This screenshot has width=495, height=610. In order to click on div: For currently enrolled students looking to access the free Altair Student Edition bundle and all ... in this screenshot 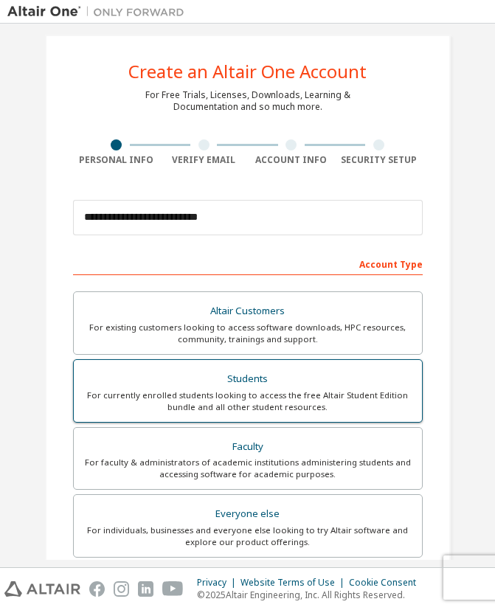, I will do `click(248, 402)`.